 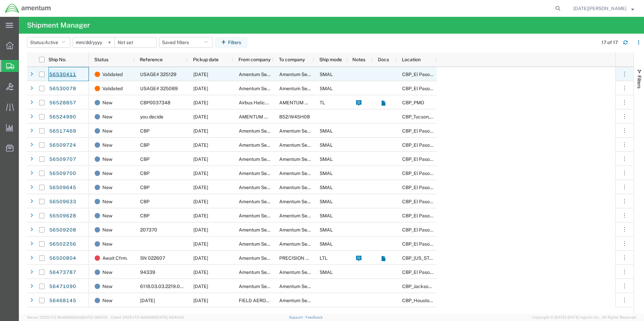 What do you see at coordinates (159, 88) in the screenshot?
I see `span: USAGE# 325089` at bounding box center [159, 88].